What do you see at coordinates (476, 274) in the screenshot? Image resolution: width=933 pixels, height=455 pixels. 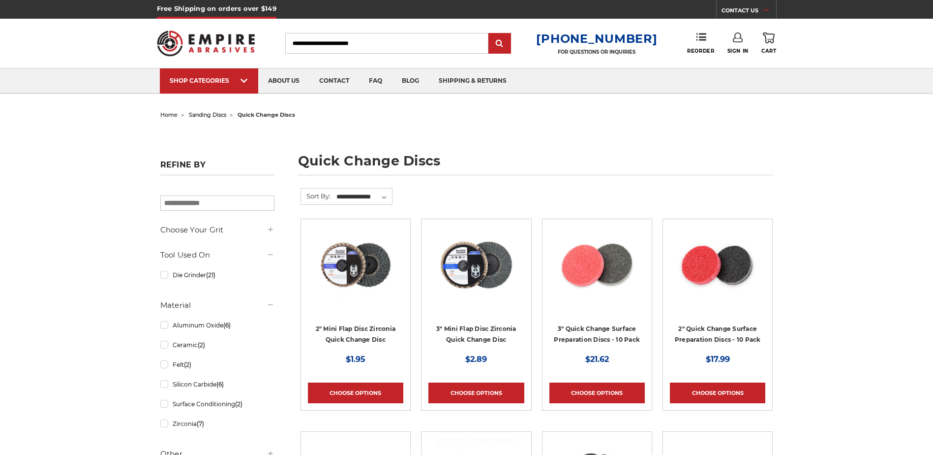 I see `a: BHA 3" Quick Change 60 Grit Flap Disc for Fine Grinding and Finishing` at bounding box center [476, 274].